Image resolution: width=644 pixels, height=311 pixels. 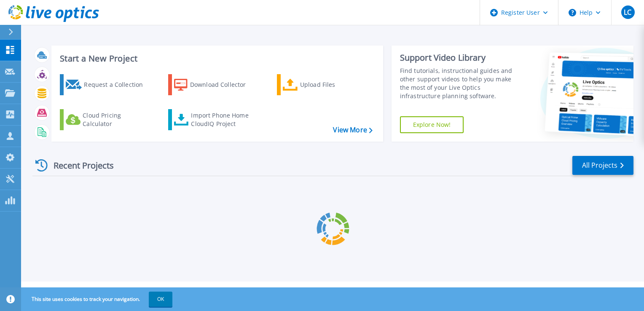 What do you see at coordinates (224, 85) in the screenshot?
I see `div: Download Collector` at bounding box center [224, 85].